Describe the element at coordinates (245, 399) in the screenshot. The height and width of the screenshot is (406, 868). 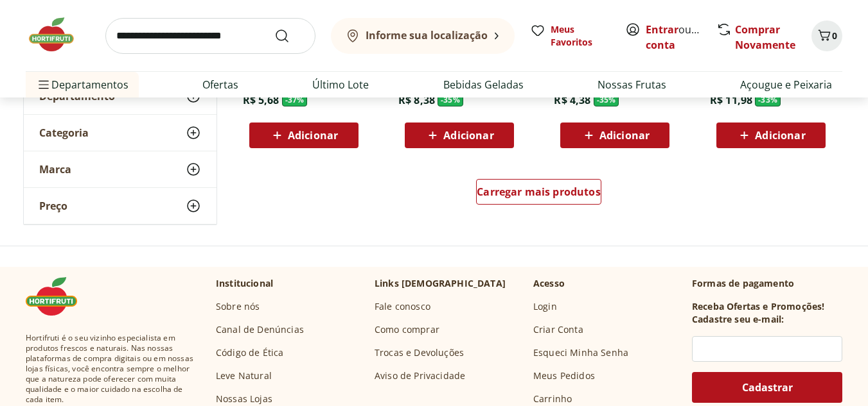
I see `a: Nossas Lojas` at that location.